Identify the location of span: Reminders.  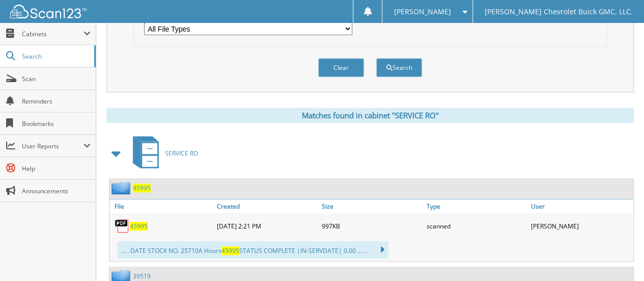
(56, 101).